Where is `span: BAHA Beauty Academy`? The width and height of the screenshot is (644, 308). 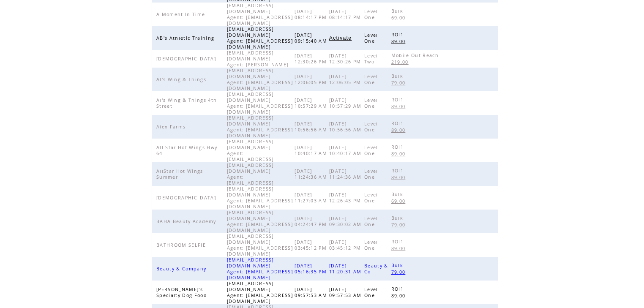
span: BAHA Beauty Academy is located at coordinates (187, 221).